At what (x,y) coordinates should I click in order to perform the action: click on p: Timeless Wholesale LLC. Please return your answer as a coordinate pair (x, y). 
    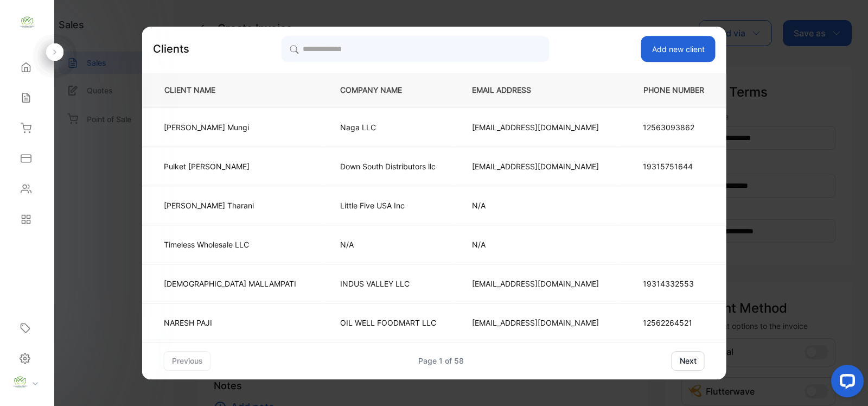
    Looking at the image, I should click on (230, 244).